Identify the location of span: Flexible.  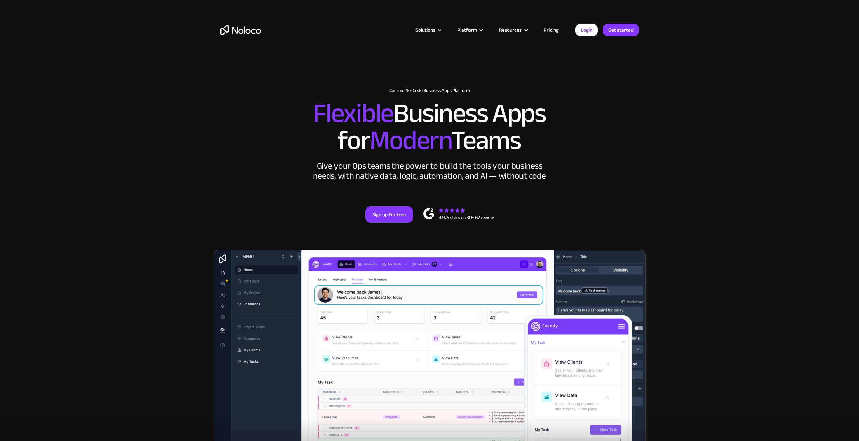
(353, 113).